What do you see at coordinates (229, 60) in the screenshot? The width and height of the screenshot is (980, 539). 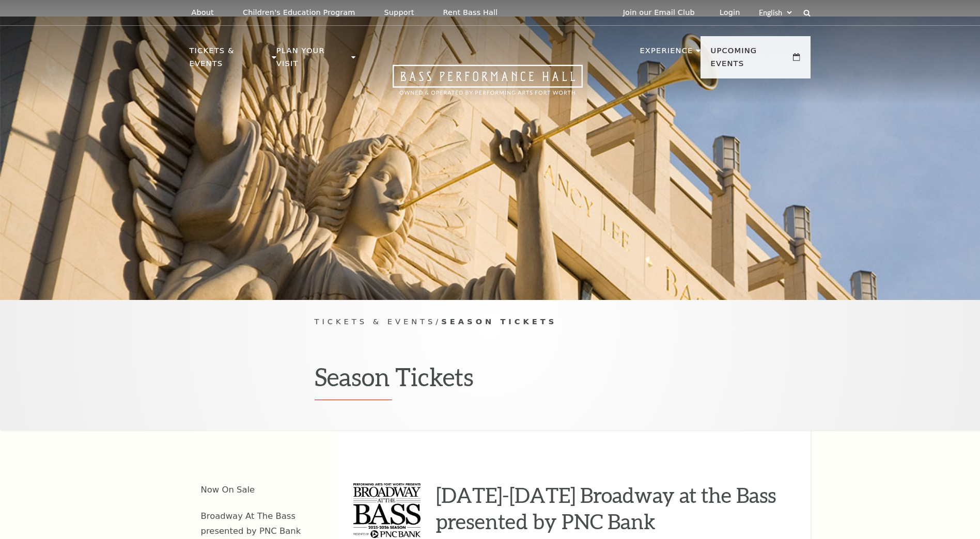 I see `p: Tickets & Events` at bounding box center [229, 60].